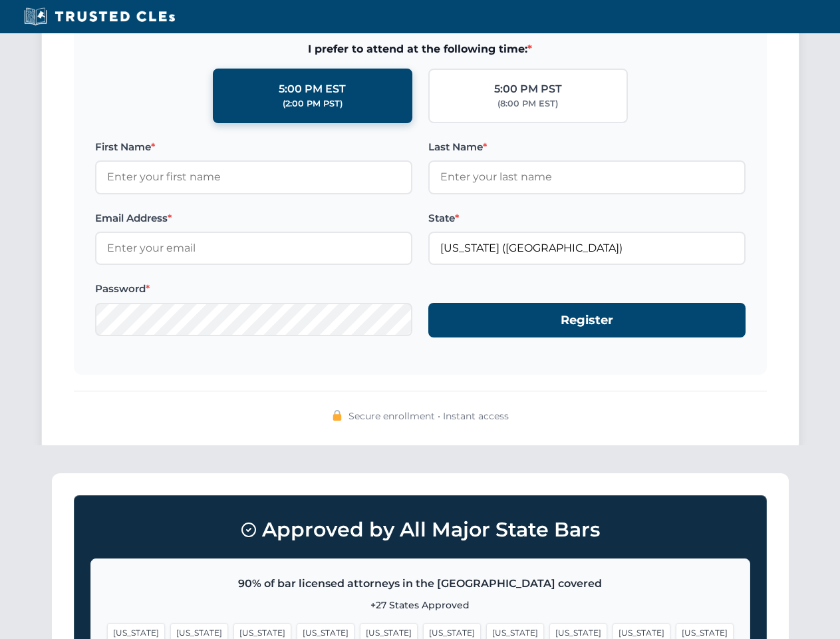 The image size is (840, 639). I want to click on img: Trusted CLEs, so click(99, 17).